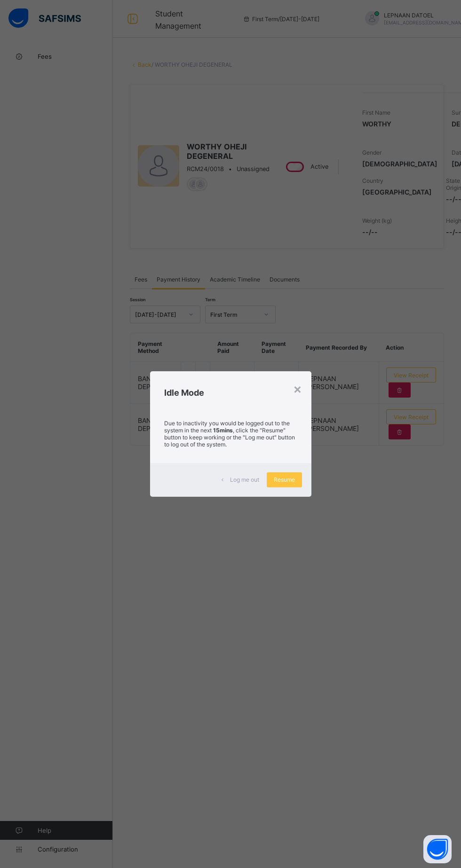  Describe the element at coordinates (230, 434) in the screenshot. I see `p: Due to inactivity you would be logged out to the system in the next , click the "Resume" button t...` at that location.